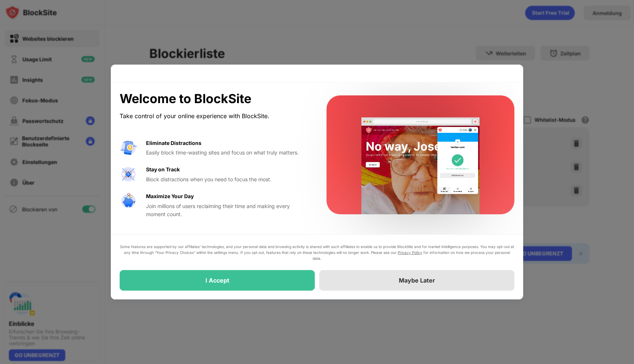 The height and width of the screenshot is (364, 634). Describe the element at coordinates (410, 253) in the screenshot. I see `a: Privacy Policy` at that location.